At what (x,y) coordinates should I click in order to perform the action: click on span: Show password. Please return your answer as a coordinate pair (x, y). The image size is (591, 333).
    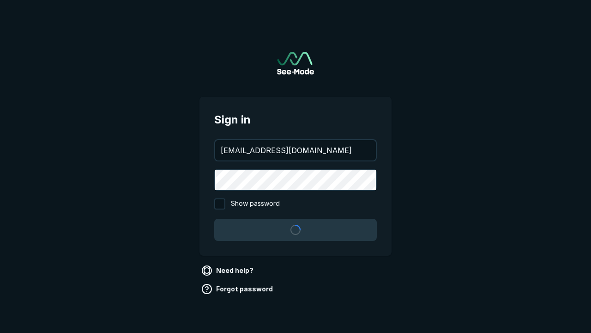
    Looking at the image, I should click on (256, 204).